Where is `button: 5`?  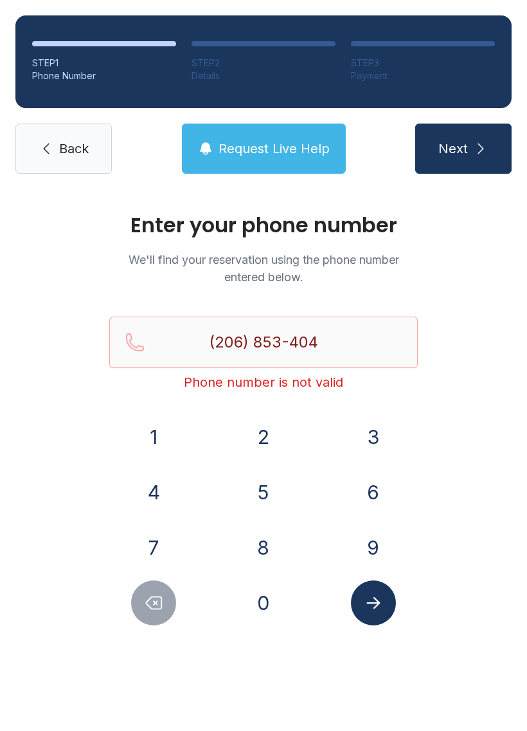
button: 5 is located at coordinates (264, 492).